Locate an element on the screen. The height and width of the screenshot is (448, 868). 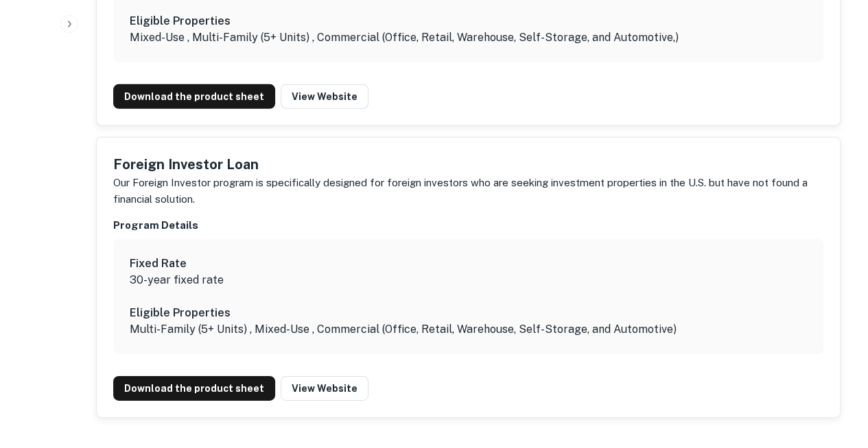
p: 30-year fixed rate is located at coordinates (468, 280).